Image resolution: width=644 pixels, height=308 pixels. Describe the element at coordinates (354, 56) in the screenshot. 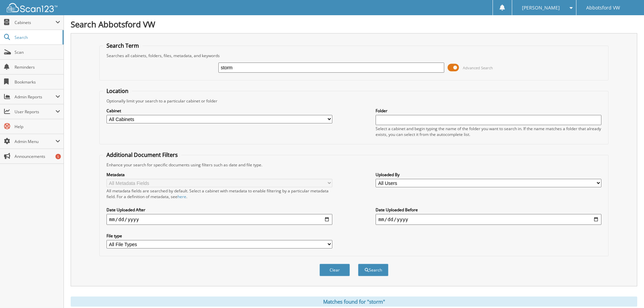

I see `div: Searches all cabinets, folders, files, metadata, and keywords` at that location.